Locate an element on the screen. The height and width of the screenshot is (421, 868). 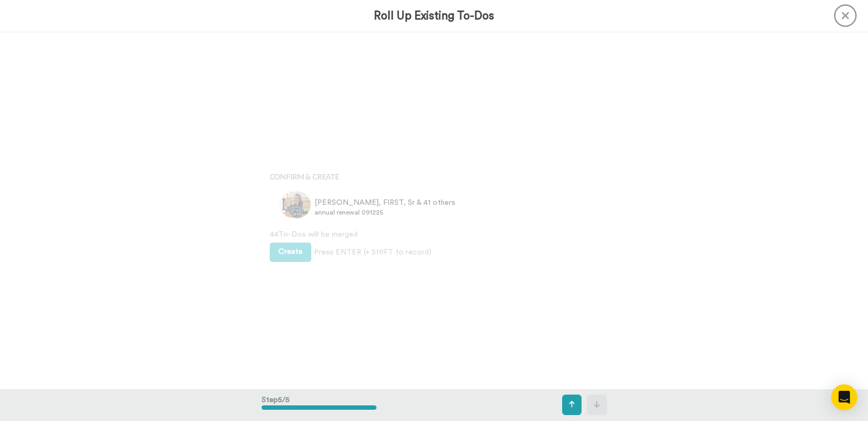
img: 2b43b23e-9533-4d4b-8426-4b448b348ae0.png is located at coordinates (294, 205).